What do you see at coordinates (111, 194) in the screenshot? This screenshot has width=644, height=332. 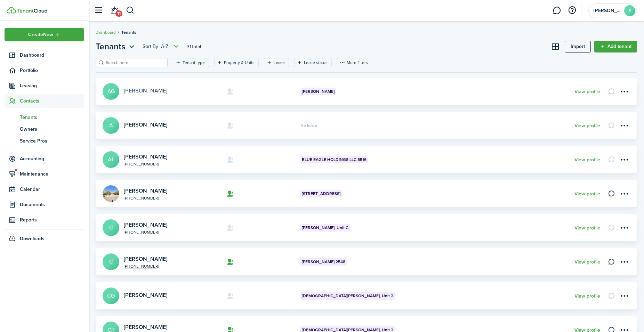 I see `a: BRENDA SANDOVAL` at bounding box center [111, 194].